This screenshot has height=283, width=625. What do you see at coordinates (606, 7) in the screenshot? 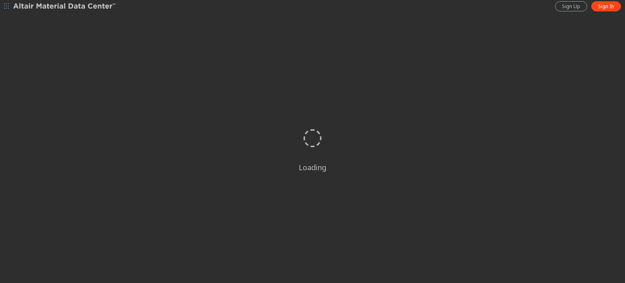
I see `span: Sign In` at bounding box center [606, 7].